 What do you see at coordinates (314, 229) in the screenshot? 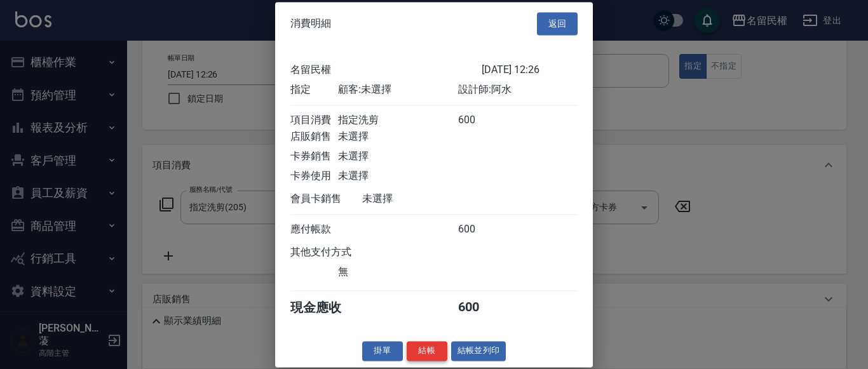
I see `div: 應付帳款` at bounding box center [314, 229].